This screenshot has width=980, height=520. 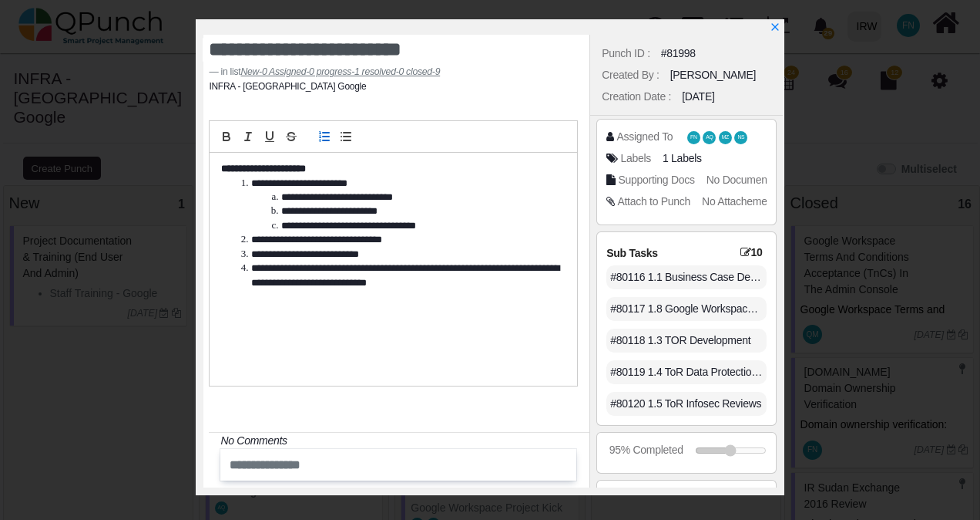 I want to click on div: Attach to Punch, so click(x=653, y=201).